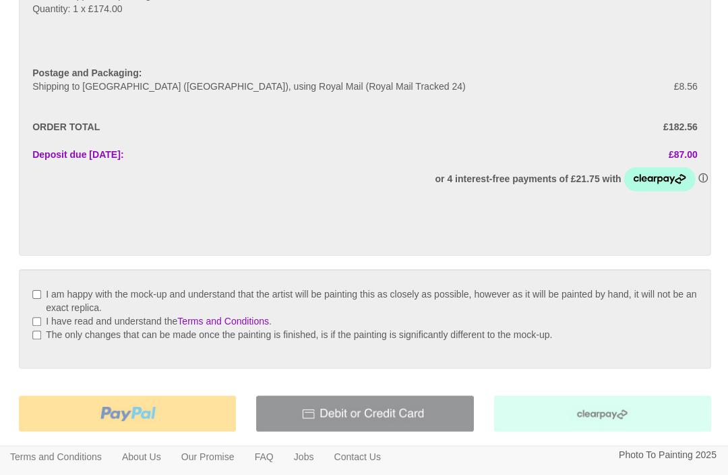 This screenshot has width=728, height=475. I want to click on input: I have read and understand theTerms and Conditions., so click(36, 320).